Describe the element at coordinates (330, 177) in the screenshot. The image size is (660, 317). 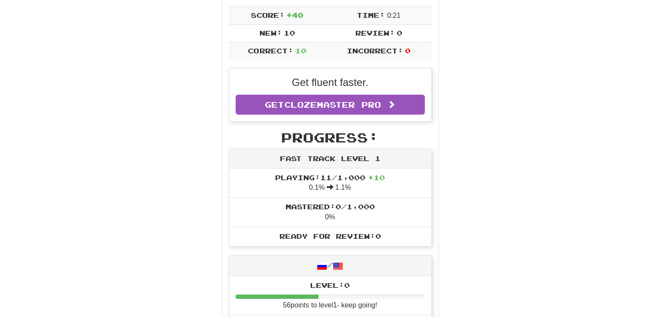
I see `span: Playing: 11 / 1,000` at that location.